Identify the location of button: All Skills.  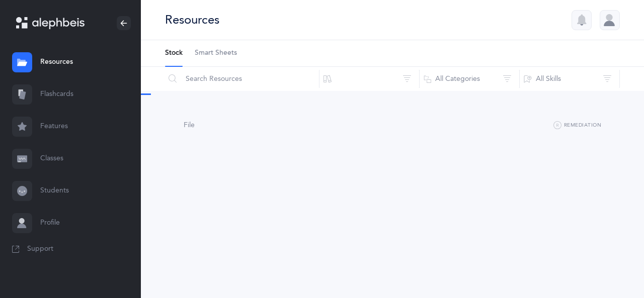
(569, 79).